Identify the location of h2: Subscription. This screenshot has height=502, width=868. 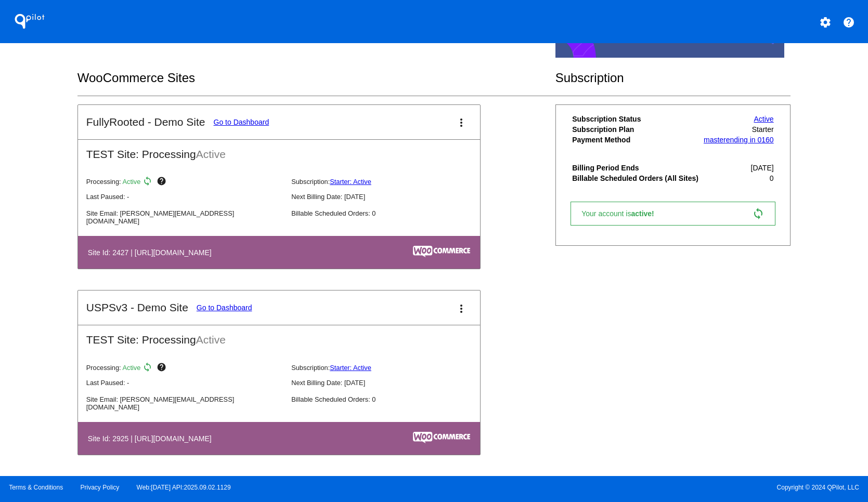
(673, 78).